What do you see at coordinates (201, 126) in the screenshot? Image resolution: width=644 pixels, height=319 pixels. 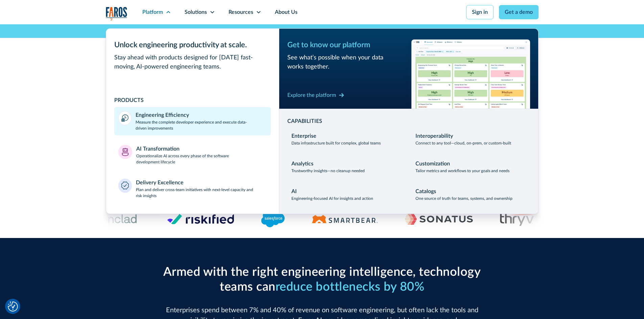 I see `p: Measure the complete developer experience and execute data-driven improvements` at bounding box center [201, 126].